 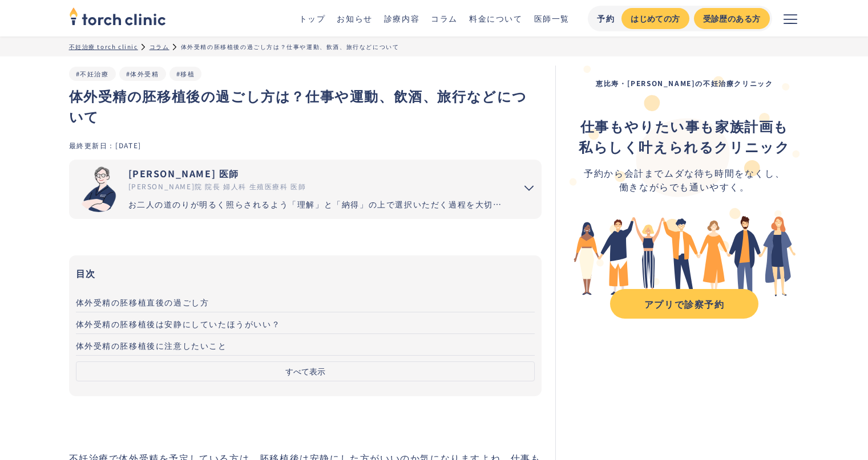 What do you see at coordinates (496, 19) in the screenshot?
I see `a: 料金について` at bounding box center [496, 19].